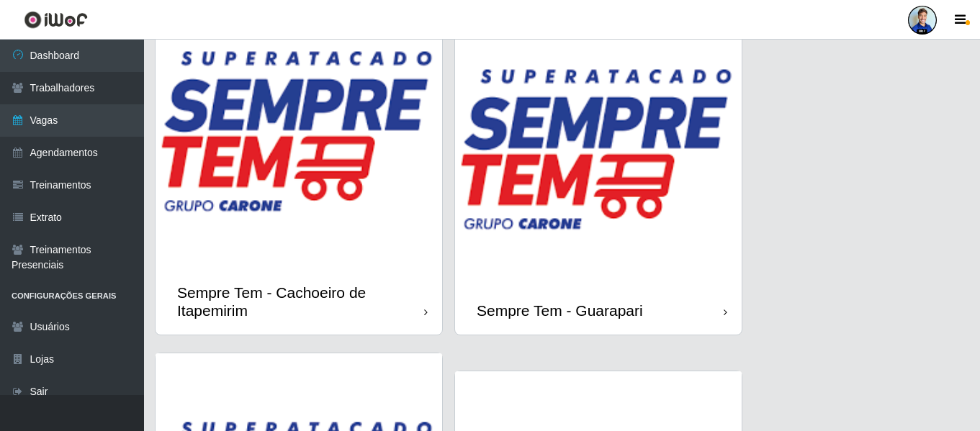 The width and height of the screenshot is (980, 431). I want to click on div: Sempre Tem - Cachoeiro de Itapemirim, so click(300, 301).